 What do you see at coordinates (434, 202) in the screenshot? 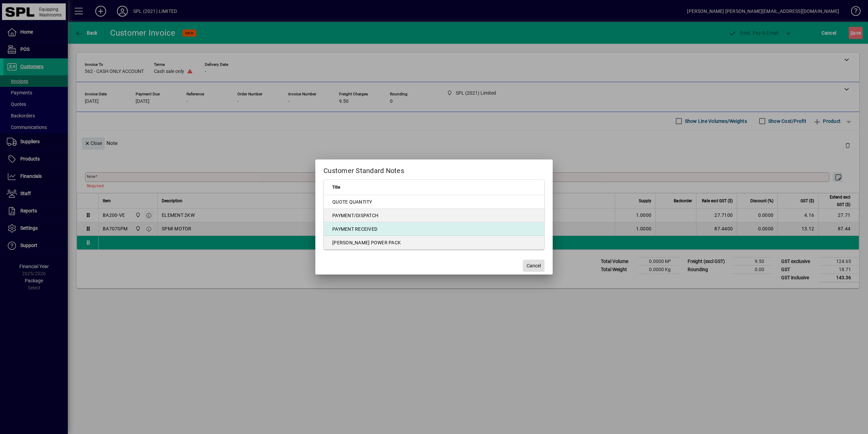
I see `td: QUOTE QUANTITY` at bounding box center [434, 202].